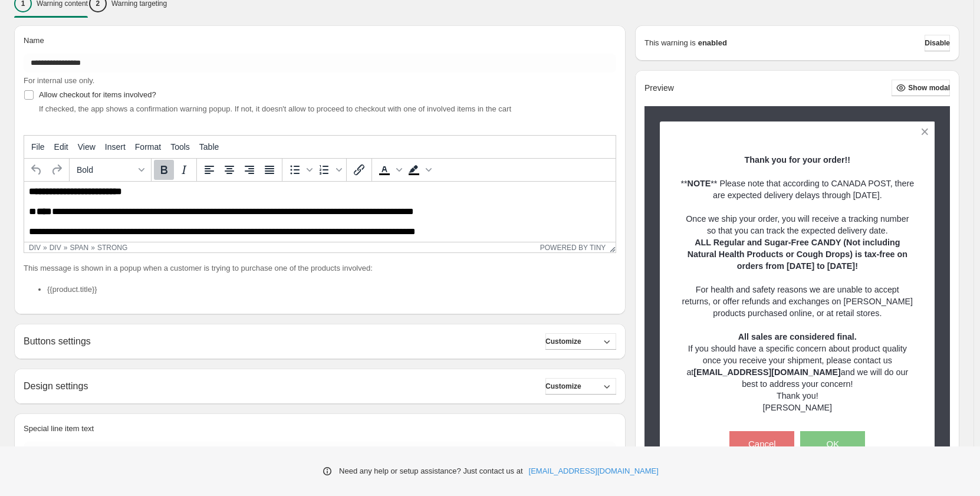 This screenshot has width=980, height=496. I want to click on button: Bold, so click(164, 170).